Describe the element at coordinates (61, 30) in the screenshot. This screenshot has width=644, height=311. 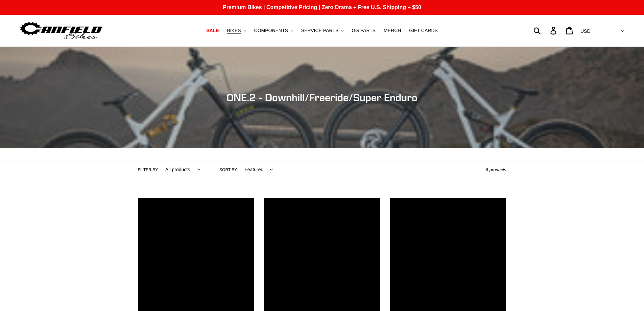
I see `img: Canfield Bikes` at that location.